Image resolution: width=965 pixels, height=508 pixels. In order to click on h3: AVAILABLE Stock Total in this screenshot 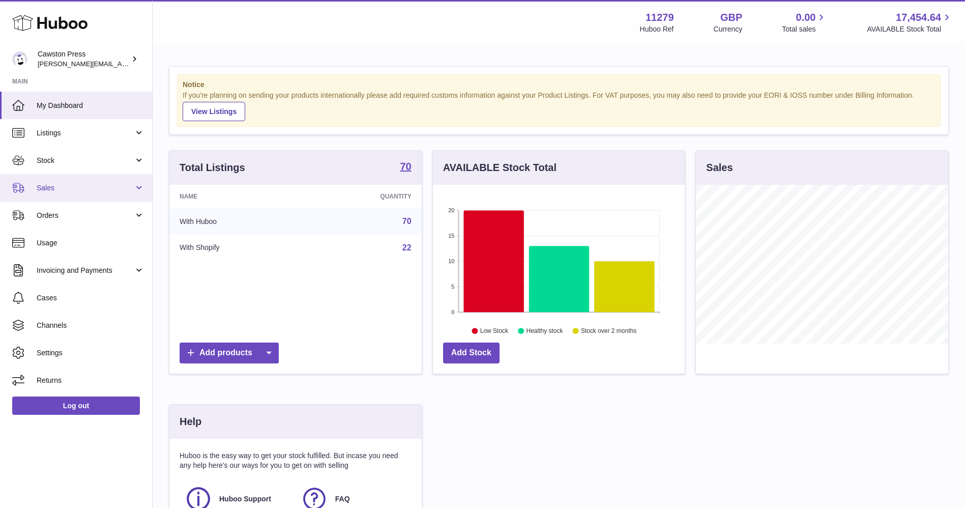, I will do `click(499, 167)`.